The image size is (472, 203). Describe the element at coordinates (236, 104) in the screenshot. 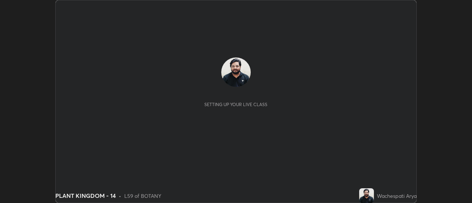

I see `div: Setting up your live class` at that location.